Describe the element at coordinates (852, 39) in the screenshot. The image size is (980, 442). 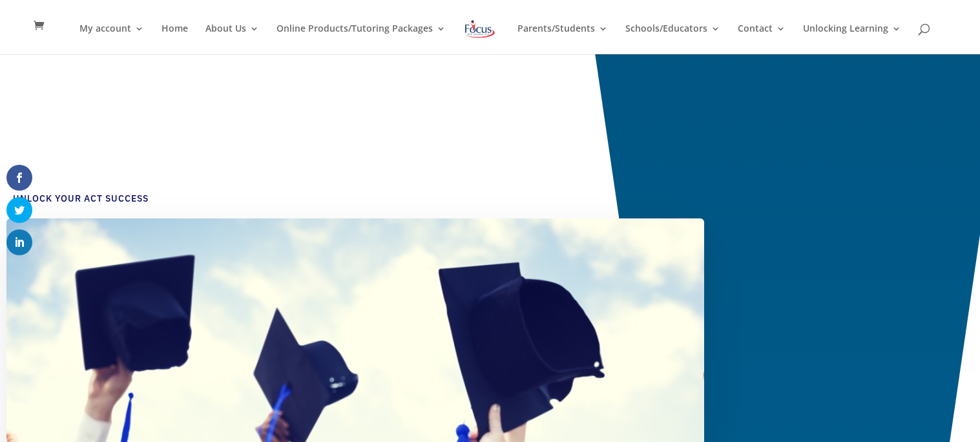
I see `a: Unlocking Learning` at that location.